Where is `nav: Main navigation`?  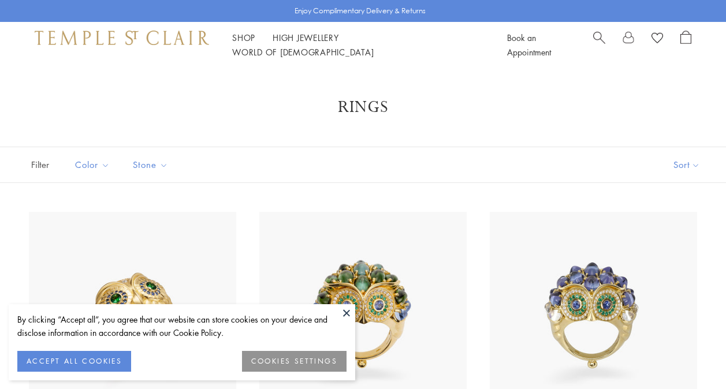
nav: Main navigation is located at coordinates (357, 45).